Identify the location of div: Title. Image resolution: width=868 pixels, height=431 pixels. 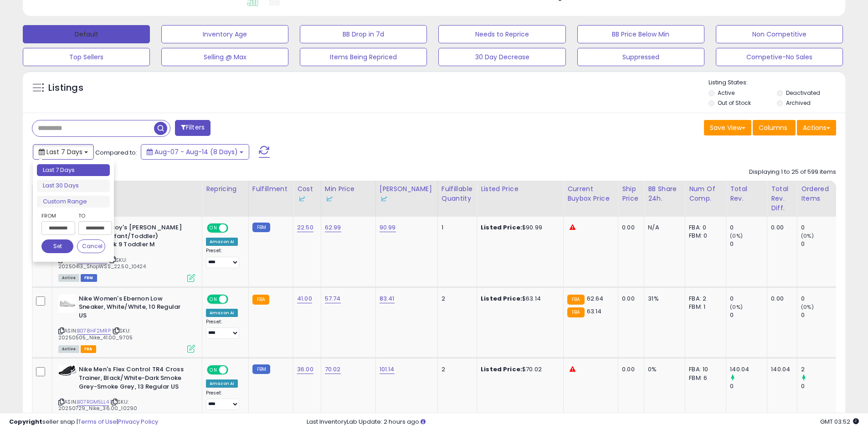
(127, 188).